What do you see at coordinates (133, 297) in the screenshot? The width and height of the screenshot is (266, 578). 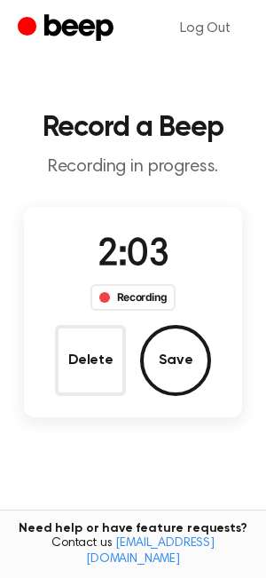 I see `div: Recording` at bounding box center [133, 297].